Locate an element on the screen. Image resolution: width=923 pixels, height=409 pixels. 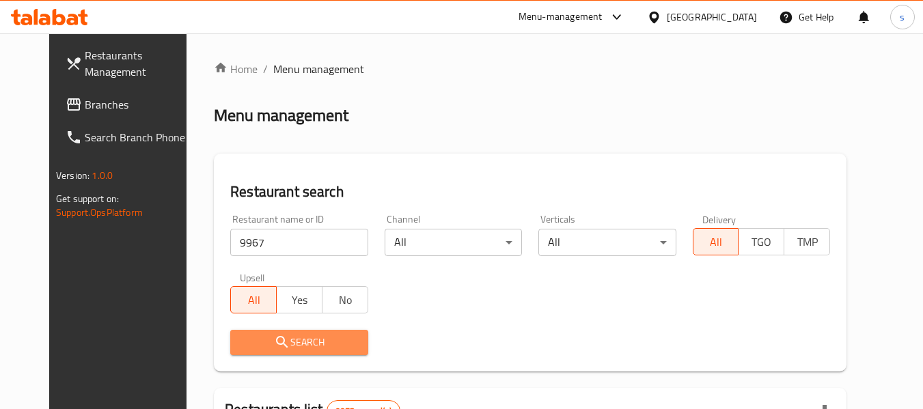
label: Delivery is located at coordinates (719, 219).